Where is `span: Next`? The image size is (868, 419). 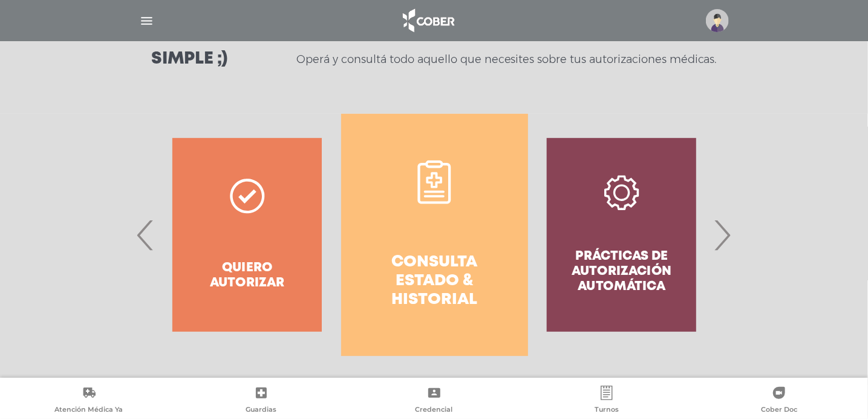
span: Next is located at coordinates (722, 235).